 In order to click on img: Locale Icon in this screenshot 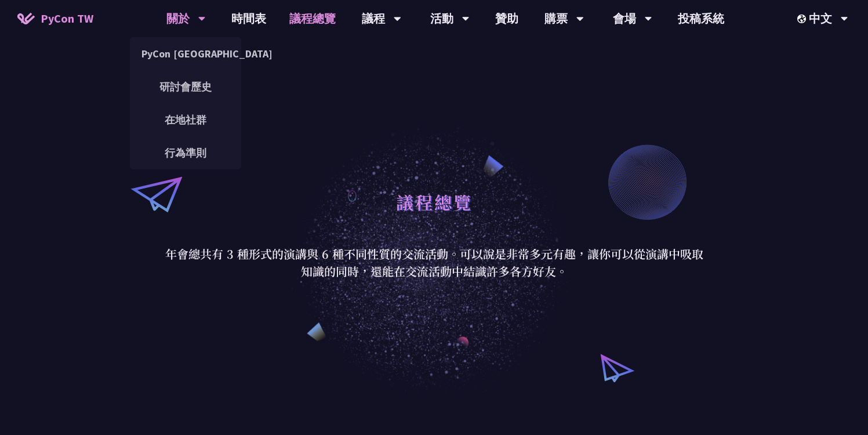, I will do `click(803, 19)`.